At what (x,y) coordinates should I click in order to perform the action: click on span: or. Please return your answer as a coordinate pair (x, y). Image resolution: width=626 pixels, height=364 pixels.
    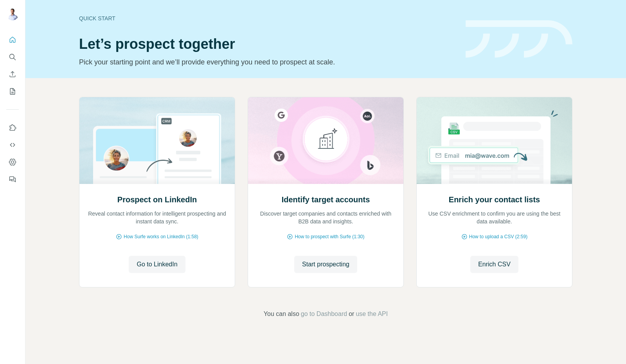
    Looking at the image, I should click on (352, 315).